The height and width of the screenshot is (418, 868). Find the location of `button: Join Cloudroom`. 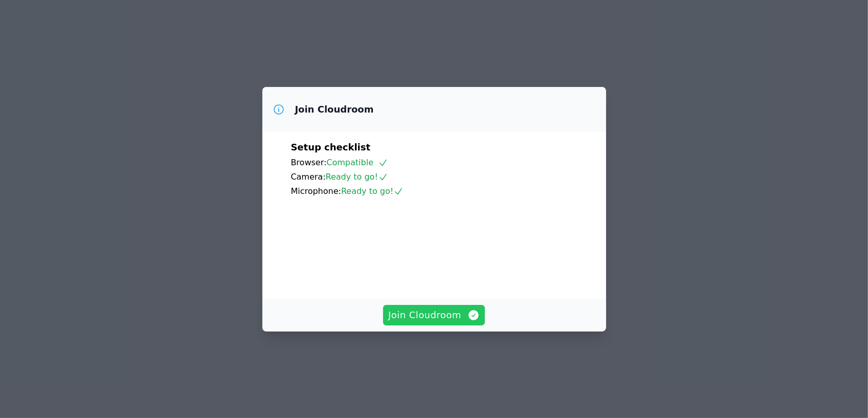

button: Join Cloudroom is located at coordinates (434, 316).